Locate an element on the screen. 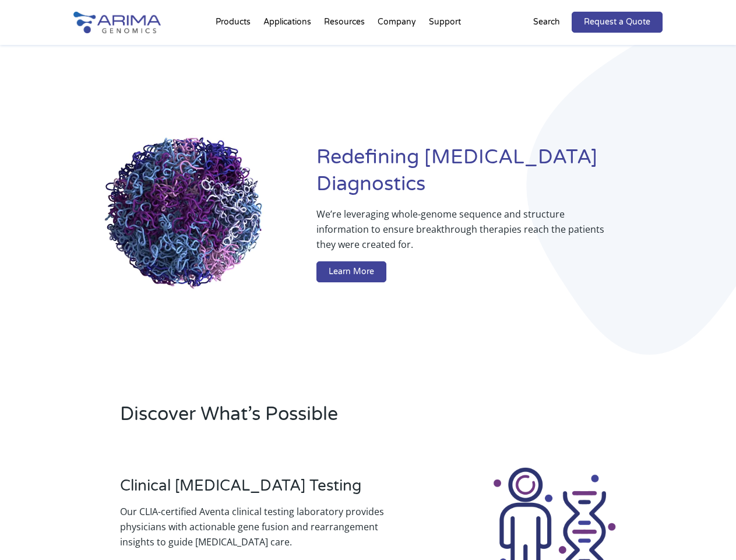 The width and height of the screenshot is (736, 560). a: Request a Quote is located at coordinates (618, 22).